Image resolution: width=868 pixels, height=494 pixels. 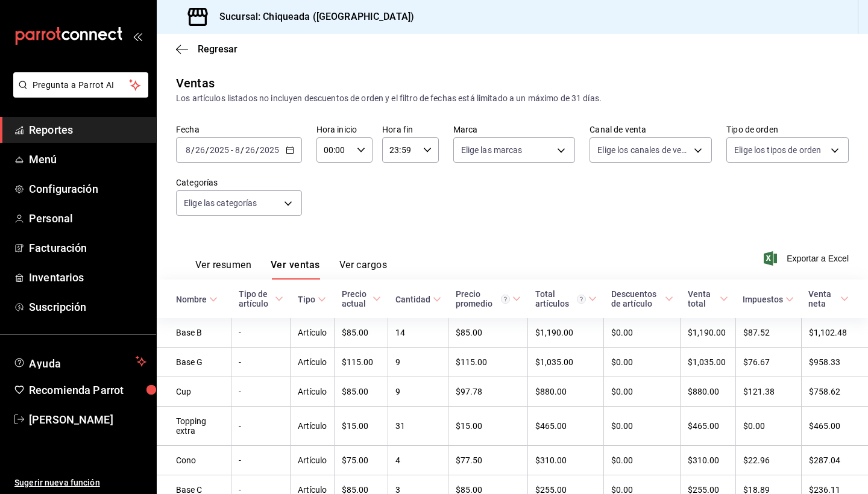 What do you see at coordinates (768, 362) in the screenshot?
I see `td: $76.67` at bounding box center [768, 362].